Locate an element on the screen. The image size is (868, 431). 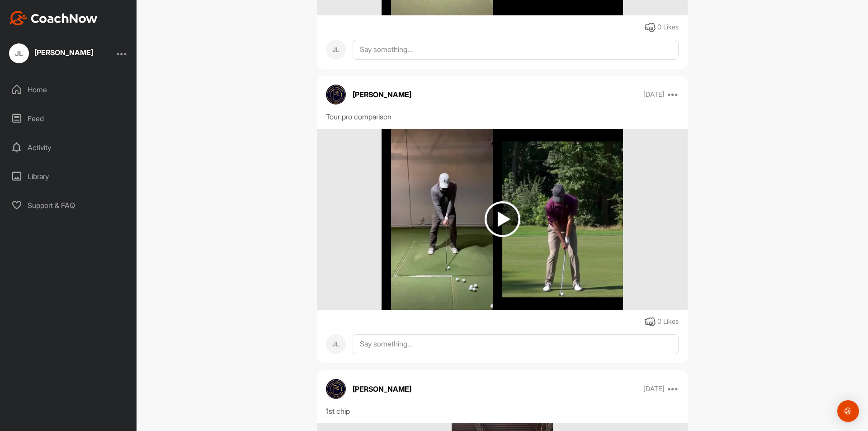
div: Activity is located at coordinates (68, 147).